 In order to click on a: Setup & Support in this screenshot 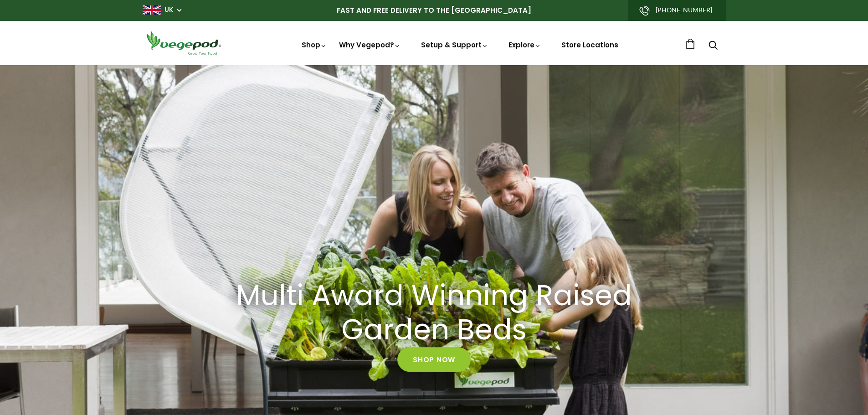, I will do `click(455, 45)`.